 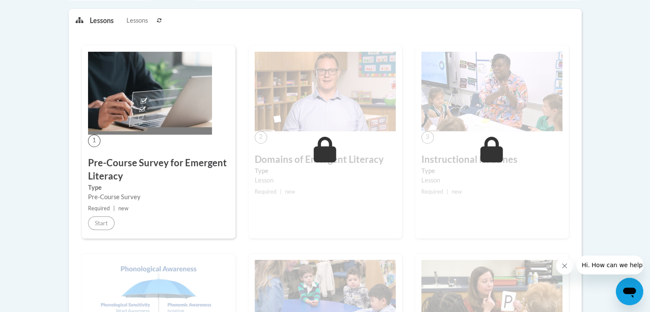 What do you see at coordinates (427, 137) in the screenshot?
I see `span: 3` at bounding box center [427, 137].